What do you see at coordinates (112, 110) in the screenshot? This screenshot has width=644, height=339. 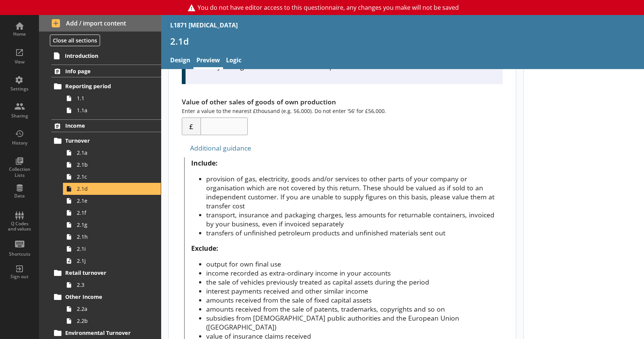 I see `span: 1.1a` at bounding box center [112, 110].